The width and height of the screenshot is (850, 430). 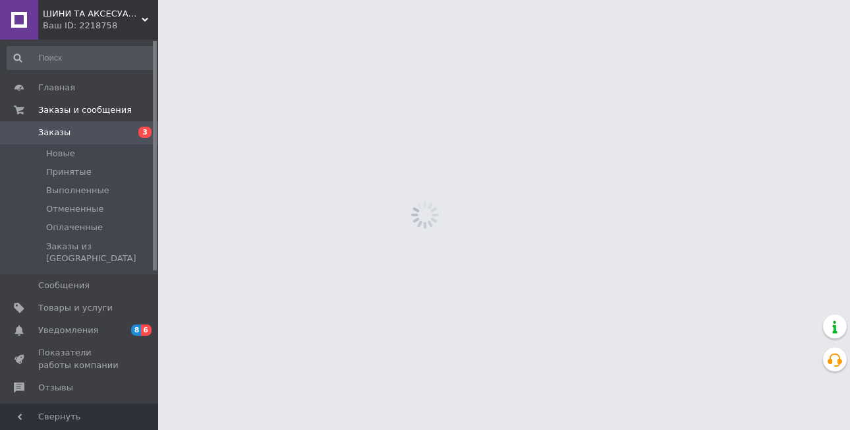 I want to click on input: Поиск, so click(x=81, y=58).